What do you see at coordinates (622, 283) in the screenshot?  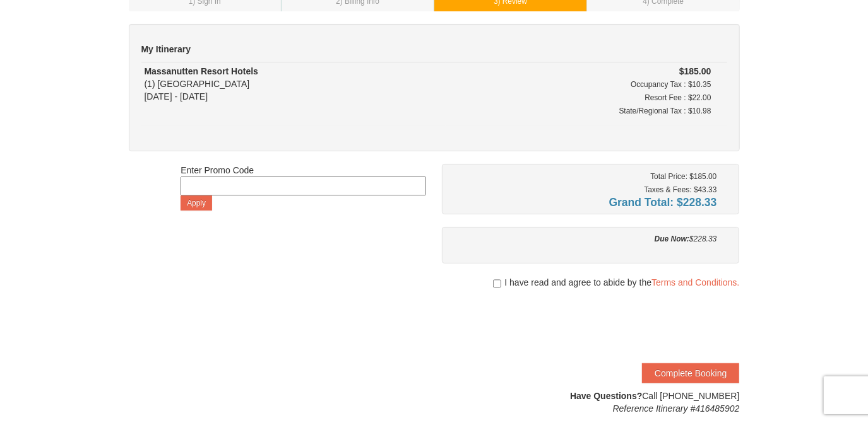 I see `span: I have read and agree to abide by the` at bounding box center [622, 283].